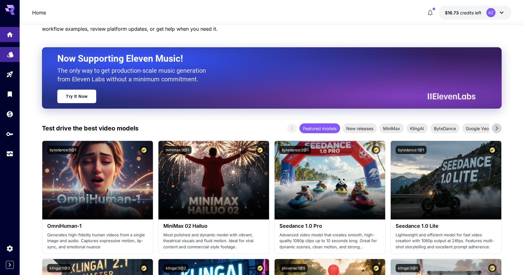 The width and height of the screenshot is (524, 275). Describe the element at coordinates (408, 267) in the screenshot. I see `button: klingai:5@1` at that location.